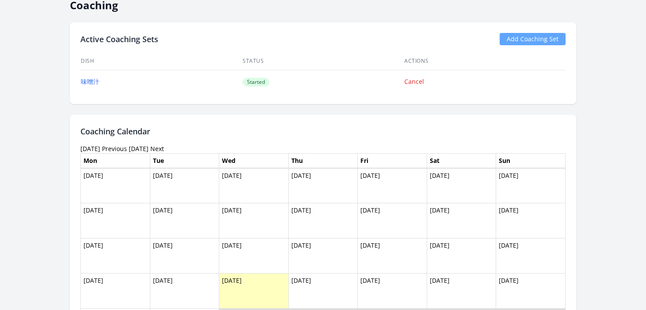 The width and height of the screenshot is (646, 310). What do you see at coordinates (533, 39) in the screenshot?
I see `a: Add Coaching Set` at bounding box center [533, 39].